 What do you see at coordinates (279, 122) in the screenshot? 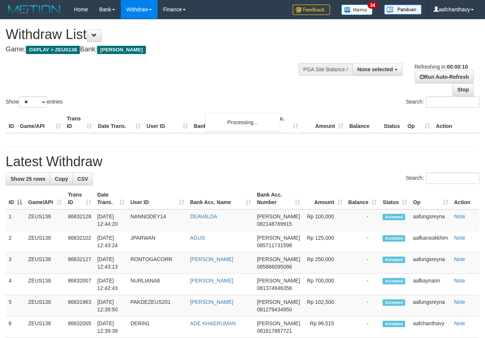
I see `th: Bank Acc. Number` at bounding box center [279, 122].